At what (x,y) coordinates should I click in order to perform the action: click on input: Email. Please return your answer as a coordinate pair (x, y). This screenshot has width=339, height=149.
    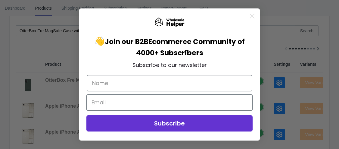
    Looking at the image, I should click on (170, 102).